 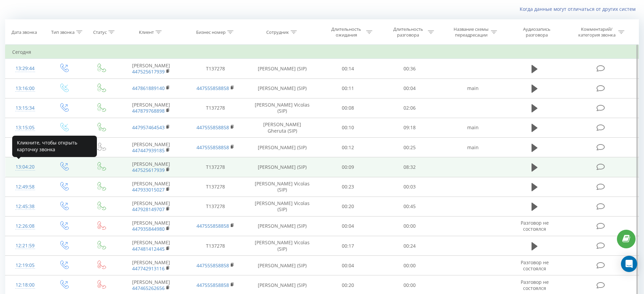 I want to click on div: 12:21:59, so click(x=25, y=246).